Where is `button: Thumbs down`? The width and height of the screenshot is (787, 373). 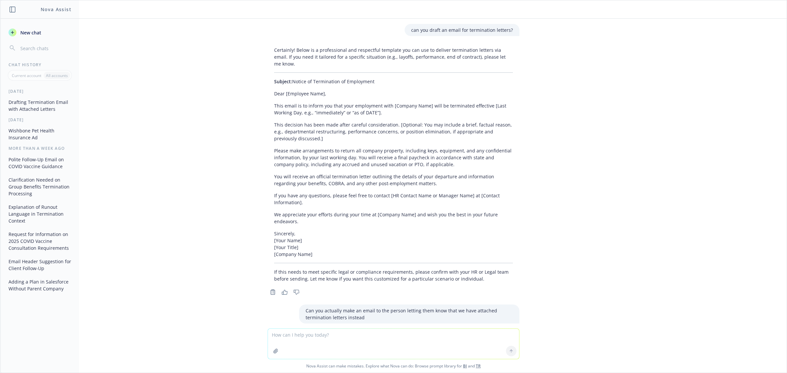
button: Thumbs down is located at coordinates (297, 292).